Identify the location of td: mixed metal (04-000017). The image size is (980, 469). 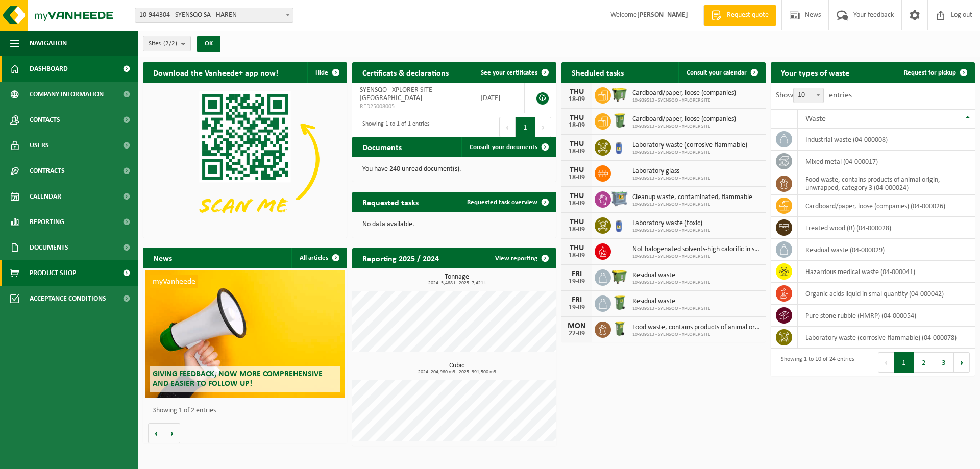
(886, 161).